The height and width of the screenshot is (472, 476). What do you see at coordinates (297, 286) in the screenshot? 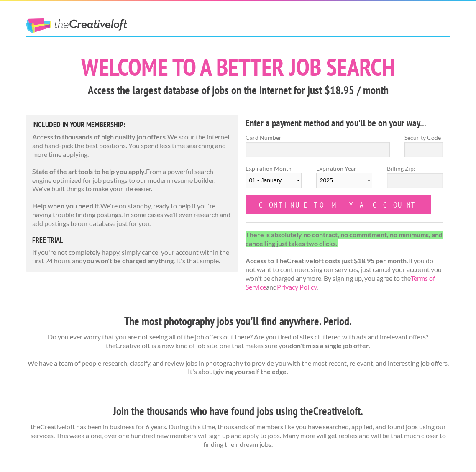
I see `a: Privacy Policy` at bounding box center [297, 286].